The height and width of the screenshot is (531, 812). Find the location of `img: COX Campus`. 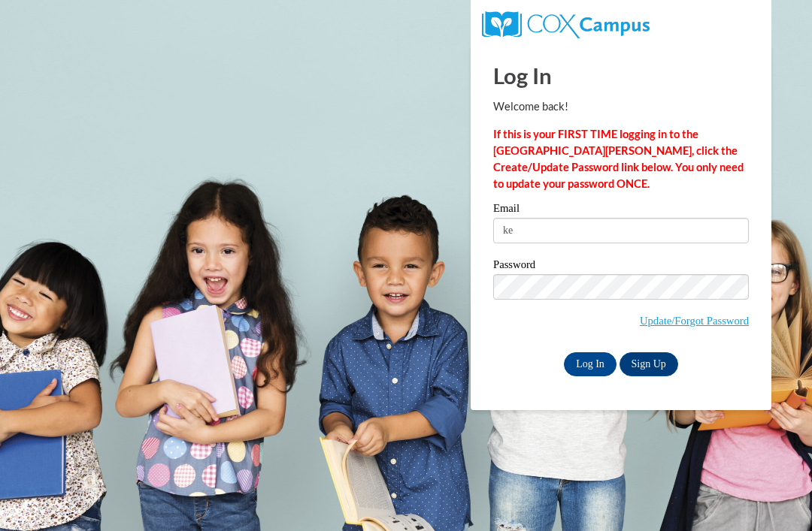

img: COX Campus is located at coordinates (565, 24).